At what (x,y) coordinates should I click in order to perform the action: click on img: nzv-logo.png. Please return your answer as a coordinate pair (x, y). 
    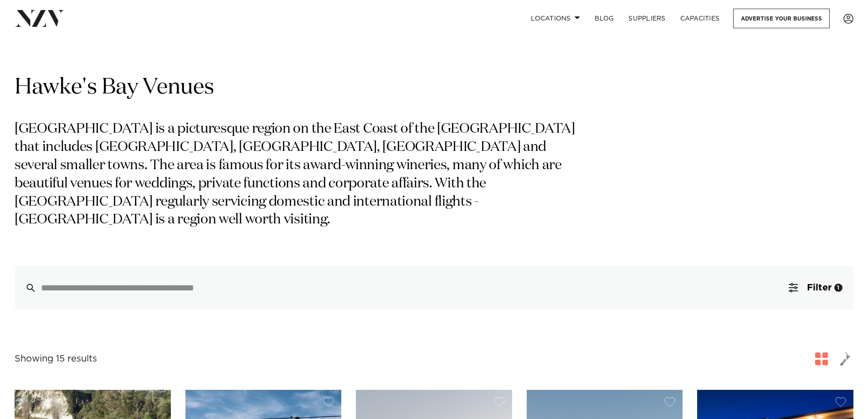
    Looking at the image, I should click on (39, 18).